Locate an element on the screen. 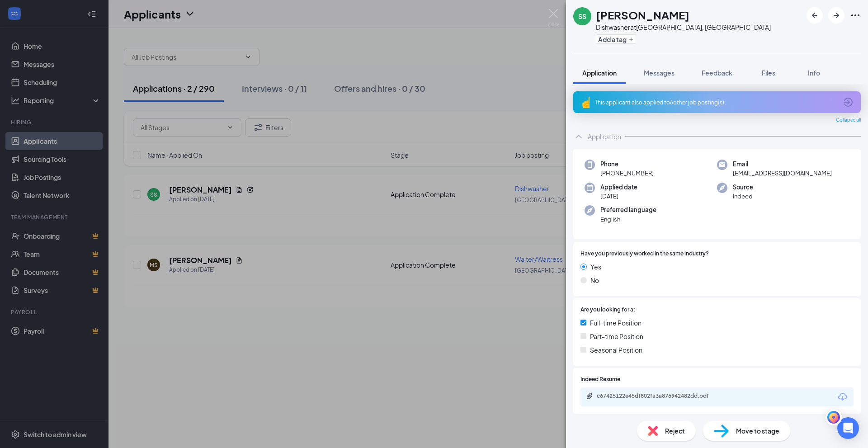 This screenshot has height=448, width=868. span: Feedback is located at coordinates (717, 73).